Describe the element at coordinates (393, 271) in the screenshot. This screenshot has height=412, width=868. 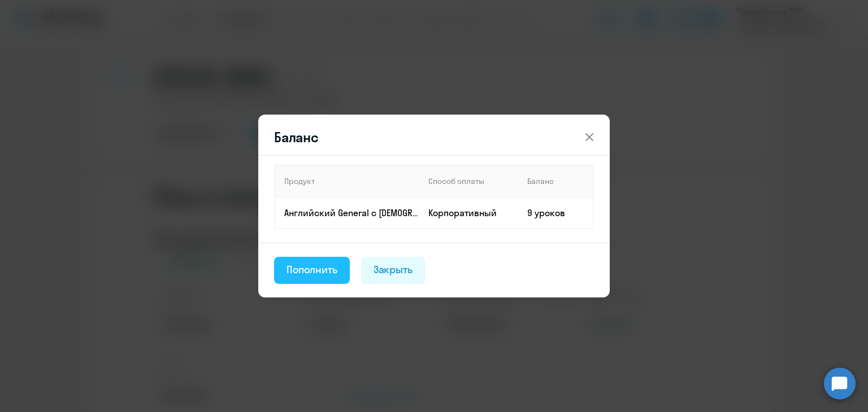
I see `button: Закрыть` at that location.